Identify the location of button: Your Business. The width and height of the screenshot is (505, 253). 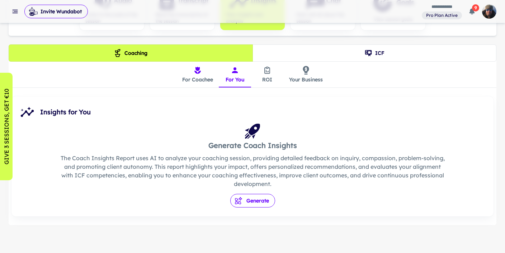
(306, 75).